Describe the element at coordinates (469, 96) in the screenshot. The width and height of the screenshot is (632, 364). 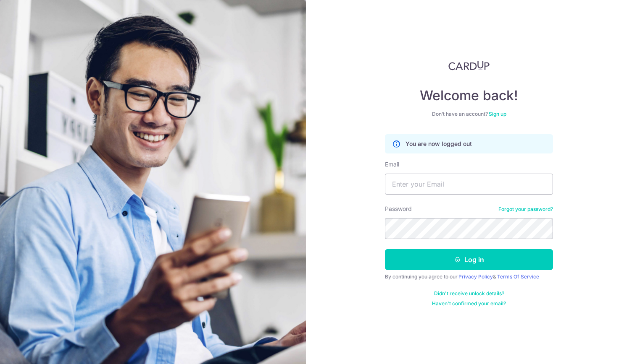
I see `h4: Welcome back!` at that location.